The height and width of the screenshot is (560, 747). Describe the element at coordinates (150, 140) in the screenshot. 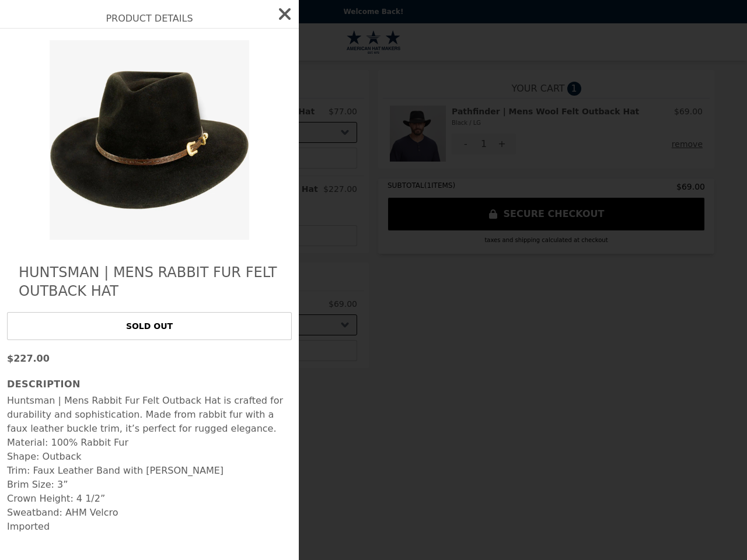

I see `img: Black / LG` at that location.